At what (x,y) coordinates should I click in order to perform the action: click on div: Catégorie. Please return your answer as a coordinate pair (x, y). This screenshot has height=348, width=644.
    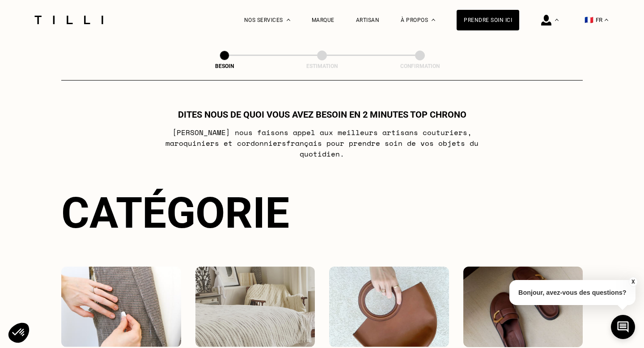
    Looking at the image, I should click on (322, 213).